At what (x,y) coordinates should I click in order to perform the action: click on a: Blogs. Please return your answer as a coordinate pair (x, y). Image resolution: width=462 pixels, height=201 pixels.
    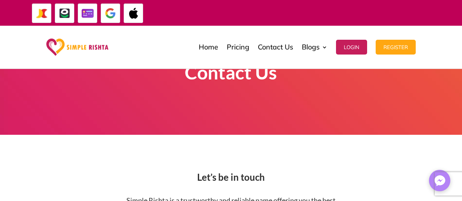
    Looking at the image, I should click on (314, 47).